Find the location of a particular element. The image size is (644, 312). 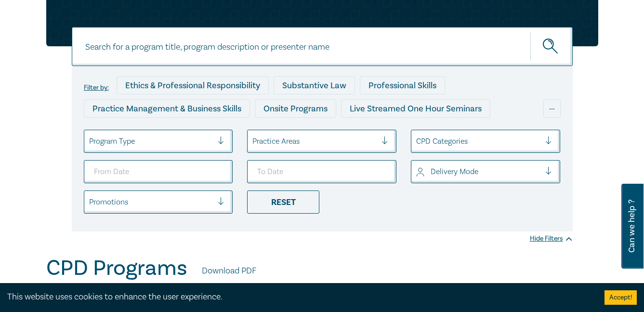

div: Live Streamed Practical Workshops is located at coordinates (346, 132).